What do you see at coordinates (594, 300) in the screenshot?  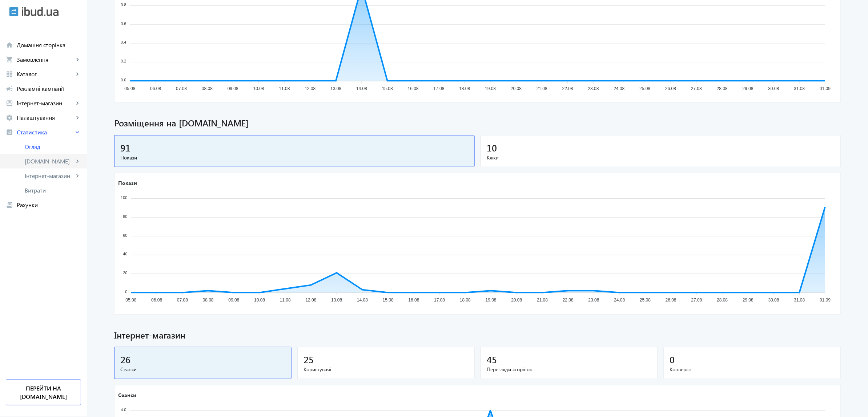 I see `tspan: 23.08` at bounding box center [594, 300].